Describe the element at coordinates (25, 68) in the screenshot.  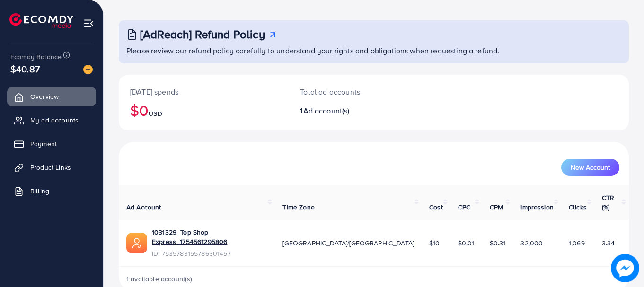
I see `span: $40.87` at that location.